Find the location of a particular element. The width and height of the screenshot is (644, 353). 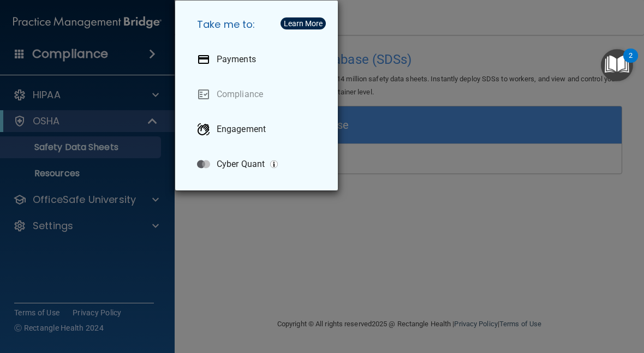

div: Learn More is located at coordinates (303, 23).